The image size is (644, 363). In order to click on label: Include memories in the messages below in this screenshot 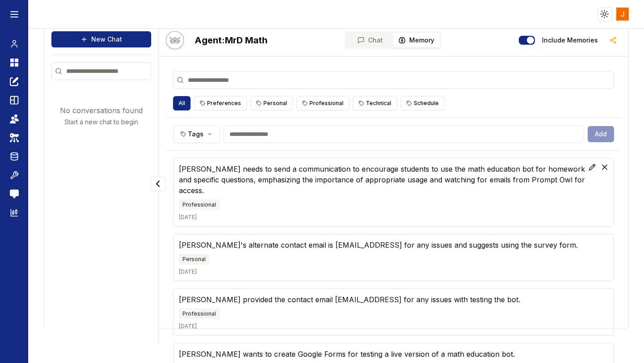, I will do `click(570, 41)`.